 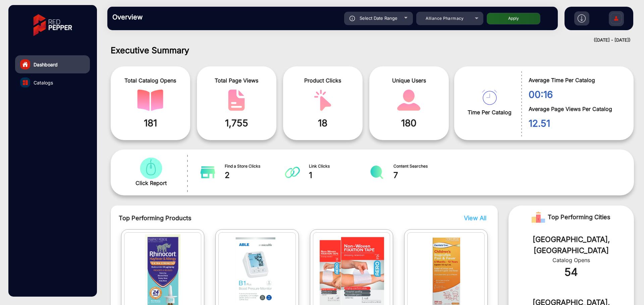 I want to click on span: 7, so click(x=423, y=175).